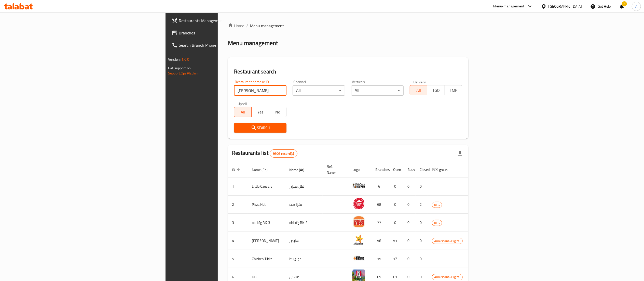 This screenshot has width=644, height=281. What do you see at coordinates (242, 104) in the screenshot?
I see `label: Upsell` at bounding box center [242, 104].